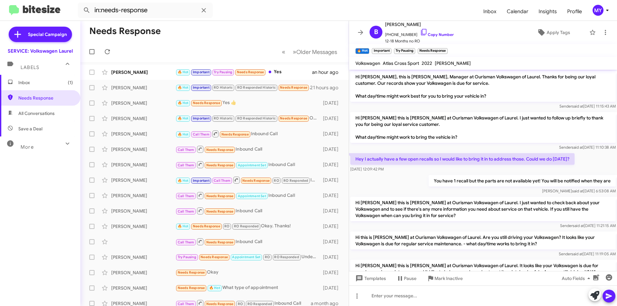 The image size is (617, 306). Describe the element at coordinates (47, 34) in the screenshot. I see `span: Special Campaign` at that location.